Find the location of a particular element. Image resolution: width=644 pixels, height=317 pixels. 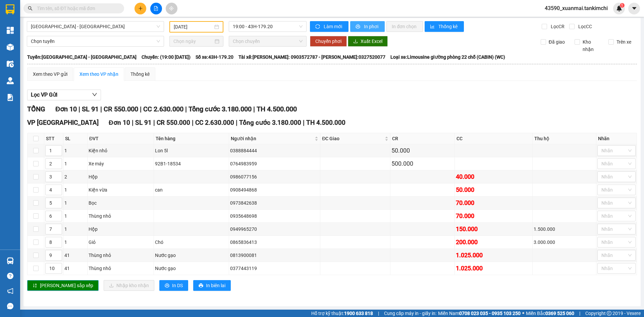

div: 0813900081 is located at coordinates (274, 255).